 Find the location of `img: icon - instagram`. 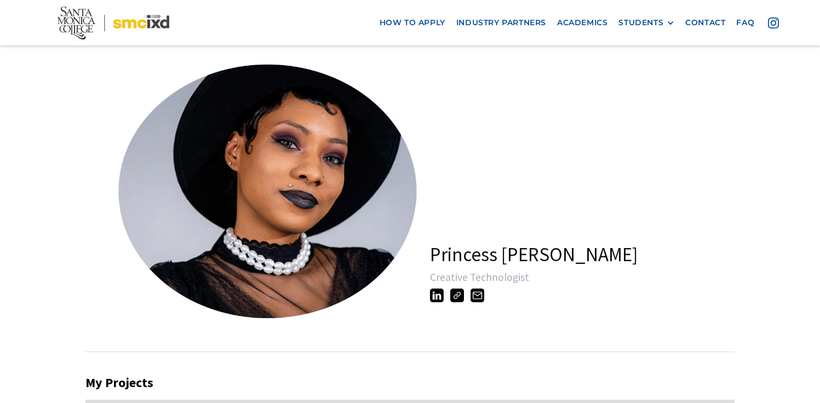

img: icon - instagram is located at coordinates (774, 23).